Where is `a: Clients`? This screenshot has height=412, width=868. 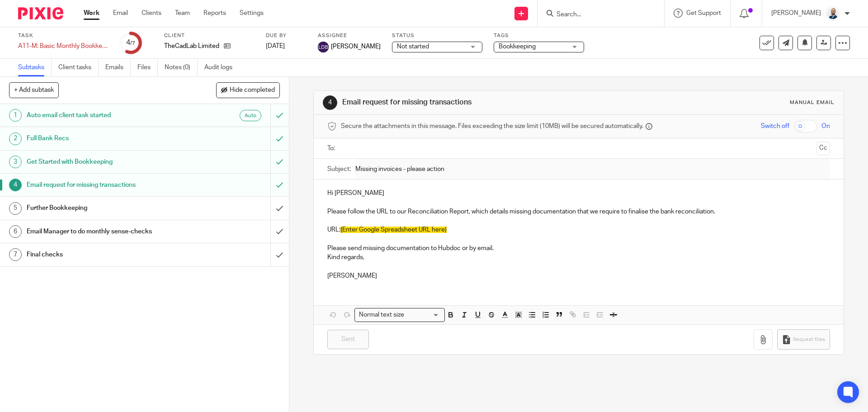
a: Clients is located at coordinates (152, 13).